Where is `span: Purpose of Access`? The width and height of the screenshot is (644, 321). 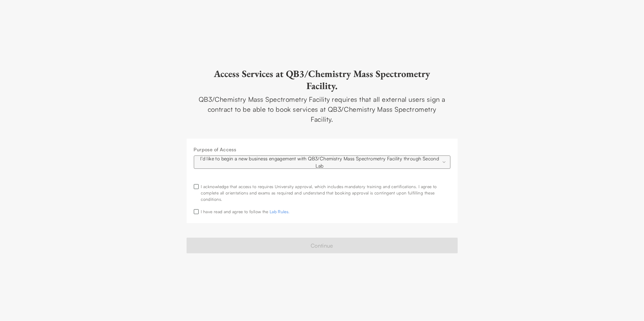
span: Purpose of Access is located at coordinates (215, 150).